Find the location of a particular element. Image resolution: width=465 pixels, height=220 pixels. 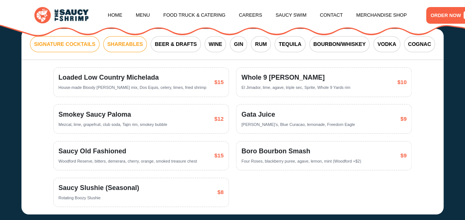

a: Careers is located at coordinates (250, 15).